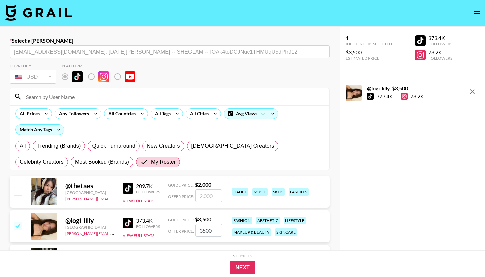 This screenshot has width=485, height=277. What do you see at coordinates (33, 66) in the screenshot?
I see `div: Currency` at bounding box center [33, 66].